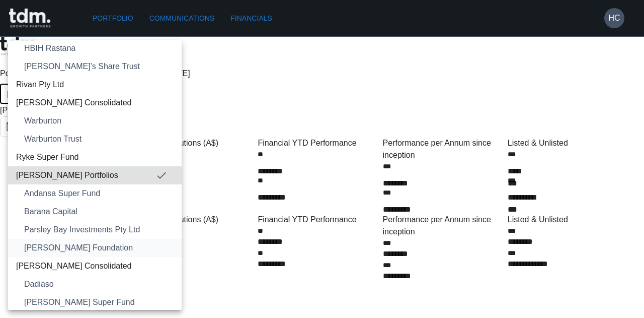 This screenshot has height=318, width=644. What do you see at coordinates (99, 121) in the screenshot?
I see `span: Warburton` at bounding box center [99, 121].